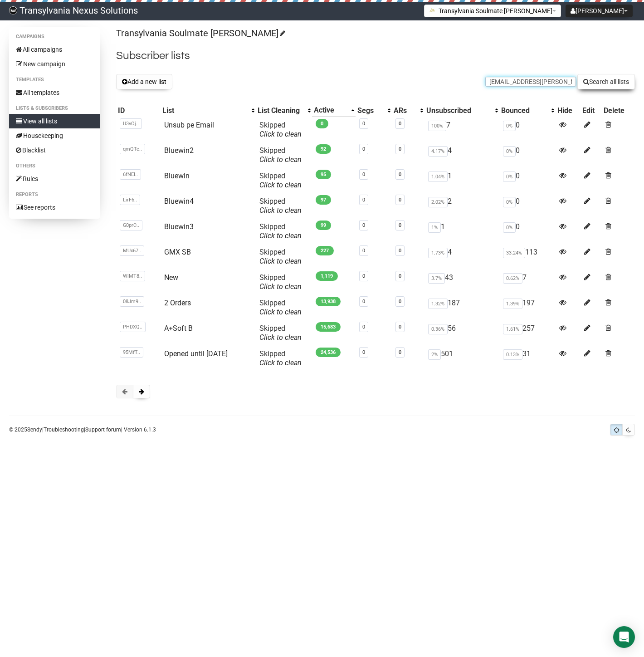 This screenshot has height=657, width=644. Describe the element at coordinates (14, 10) in the screenshot. I see `img: 586cc6b7d8bc403f0c61b981d947c989` at that location.